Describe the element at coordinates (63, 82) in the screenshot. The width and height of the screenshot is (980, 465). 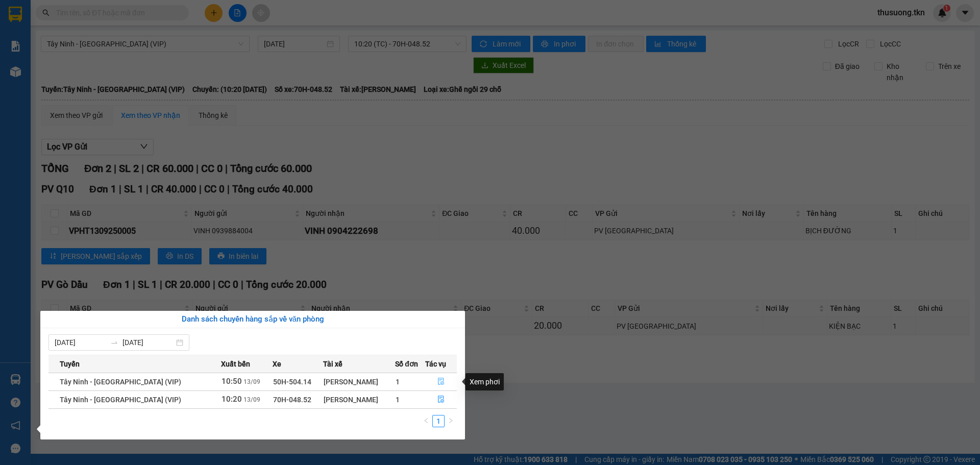
I see `b: GỬI : PV Gò Dầu` at that location.